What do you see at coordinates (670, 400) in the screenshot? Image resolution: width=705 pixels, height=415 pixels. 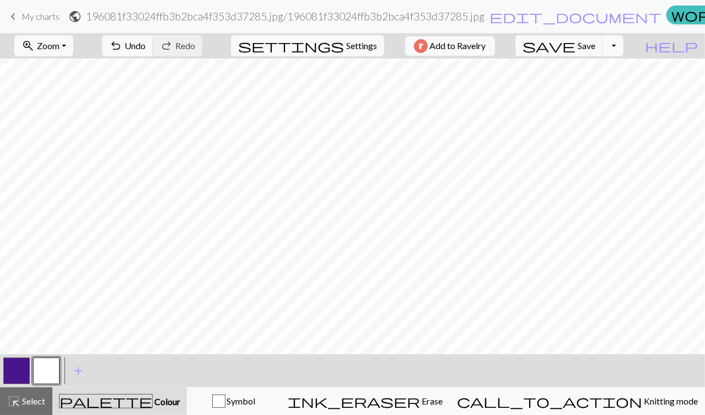 I see `span: Knitting mode` at bounding box center [670, 400].